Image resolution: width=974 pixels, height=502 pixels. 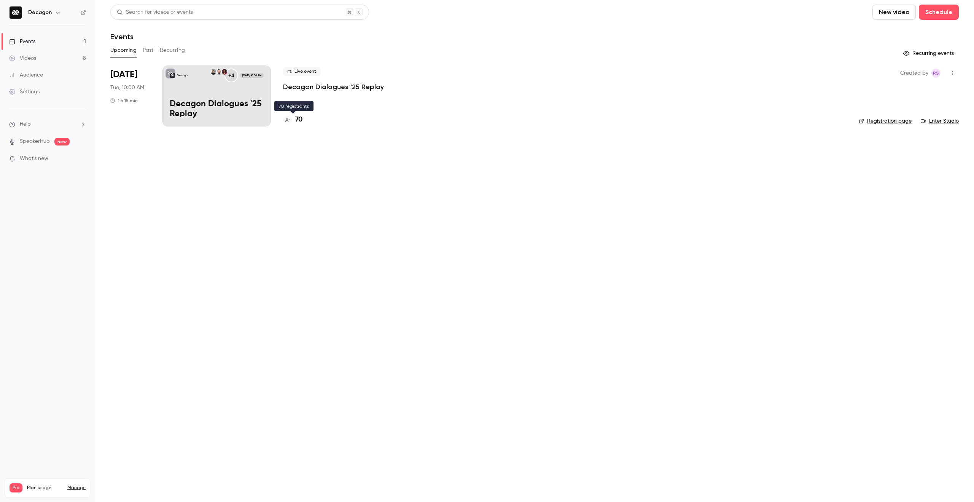 I want to click on button: Recurring, so click(x=172, y=50).